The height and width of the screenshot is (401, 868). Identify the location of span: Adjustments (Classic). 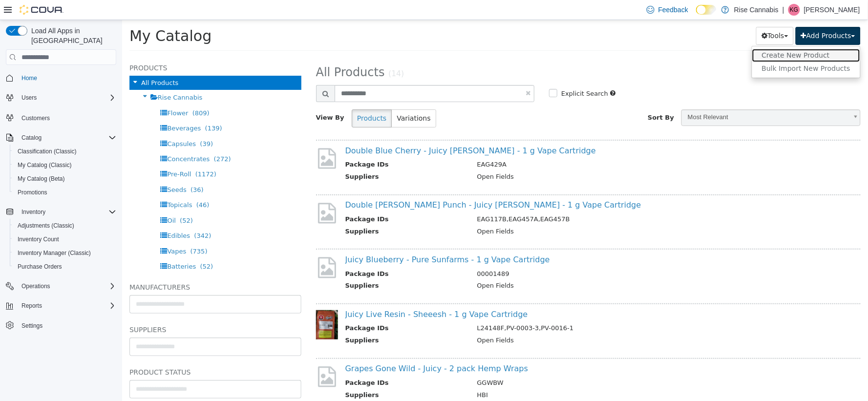
(46, 226).